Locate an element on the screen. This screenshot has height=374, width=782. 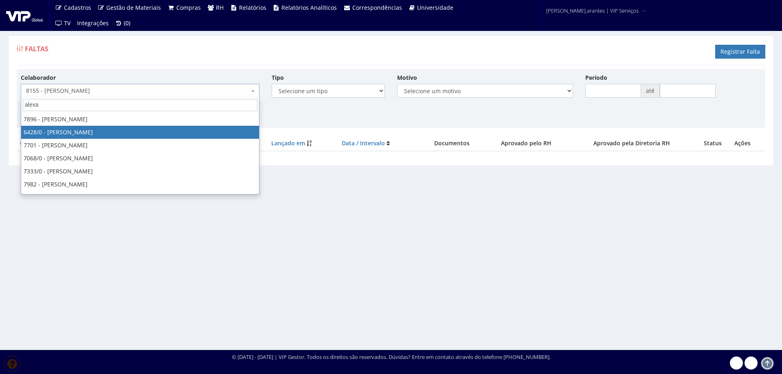
a: Código is located at coordinates (30, 143).